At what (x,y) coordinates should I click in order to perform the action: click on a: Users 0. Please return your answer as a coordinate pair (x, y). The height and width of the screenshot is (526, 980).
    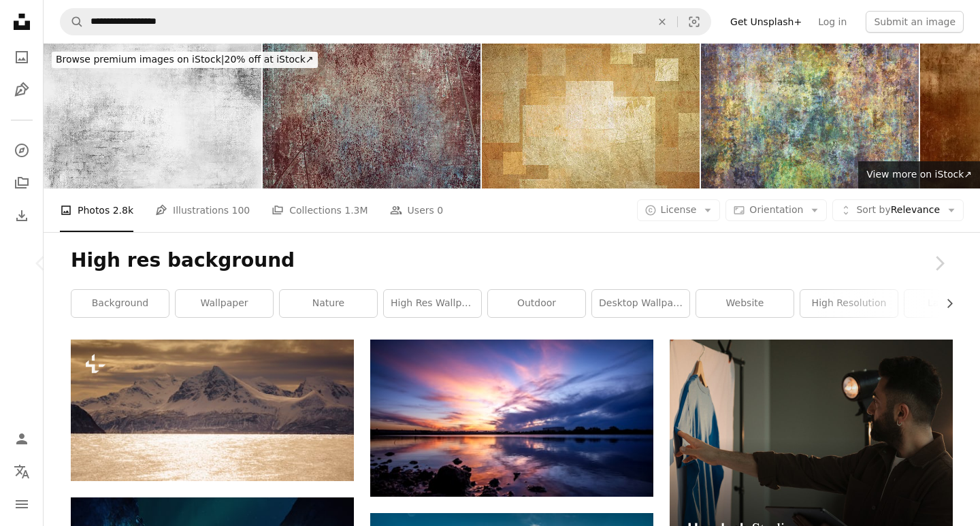
    Looking at the image, I should click on (417, 211).